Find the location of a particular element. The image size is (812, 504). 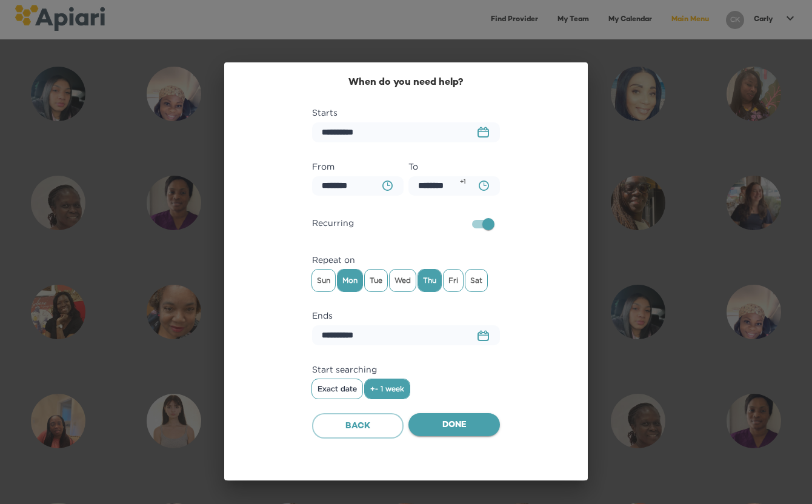

span: Sat is located at coordinates (476, 281).